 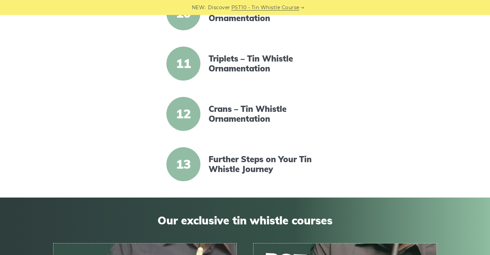 What do you see at coordinates (266, 7) in the screenshot?
I see `a: PST10 - Tin Whistle Course` at bounding box center [266, 7].